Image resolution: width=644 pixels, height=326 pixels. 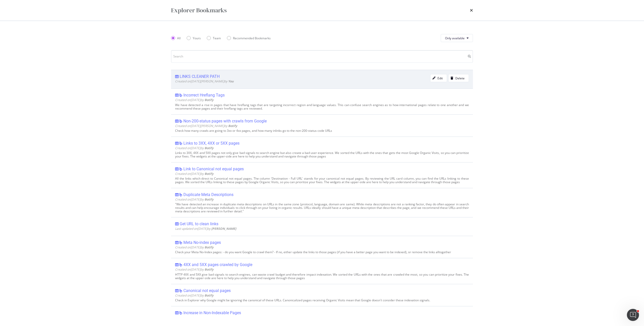 What do you see at coordinates (207, 290) in the screenshot?
I see `div: Canonical not equal pages` at bounding box center [207, 290].